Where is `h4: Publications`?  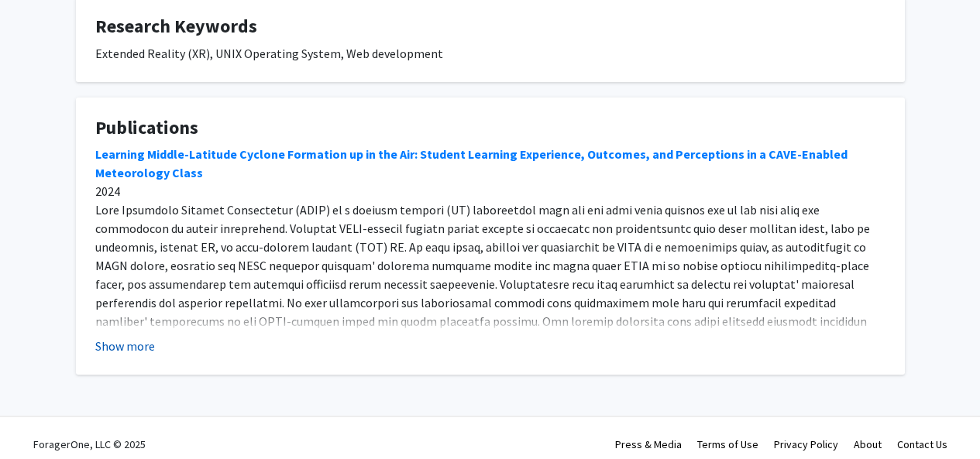 h4: Publications is located at coordinates (490, 128).